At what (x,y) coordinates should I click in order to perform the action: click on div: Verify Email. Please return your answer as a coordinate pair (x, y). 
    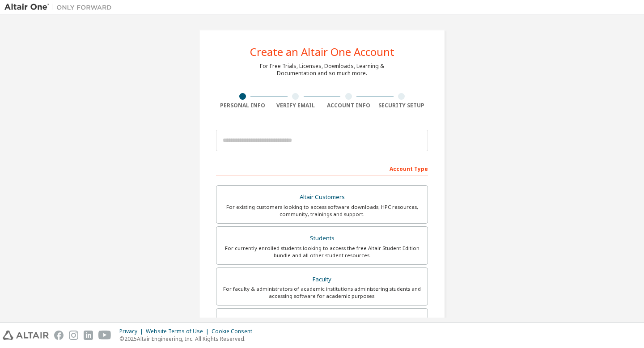
    Looking at the image, I should click on (296, 106).